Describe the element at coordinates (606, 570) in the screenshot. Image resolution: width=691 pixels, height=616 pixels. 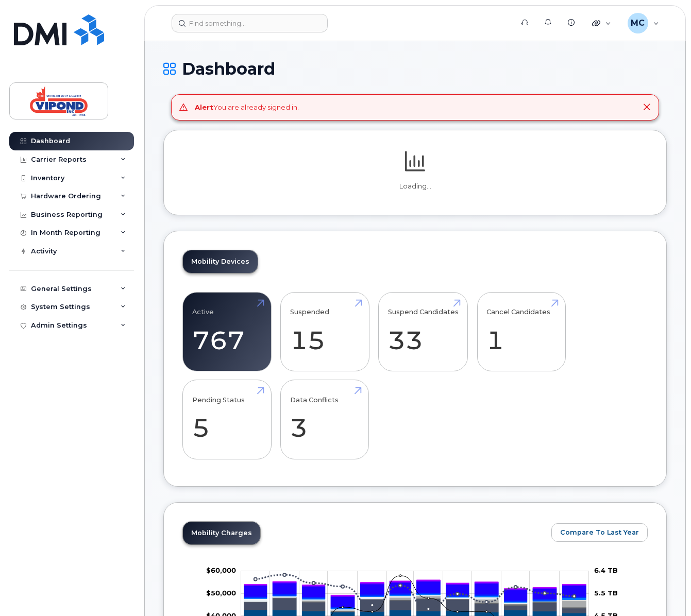
I see `tspan: 6.4 TB` at that location.